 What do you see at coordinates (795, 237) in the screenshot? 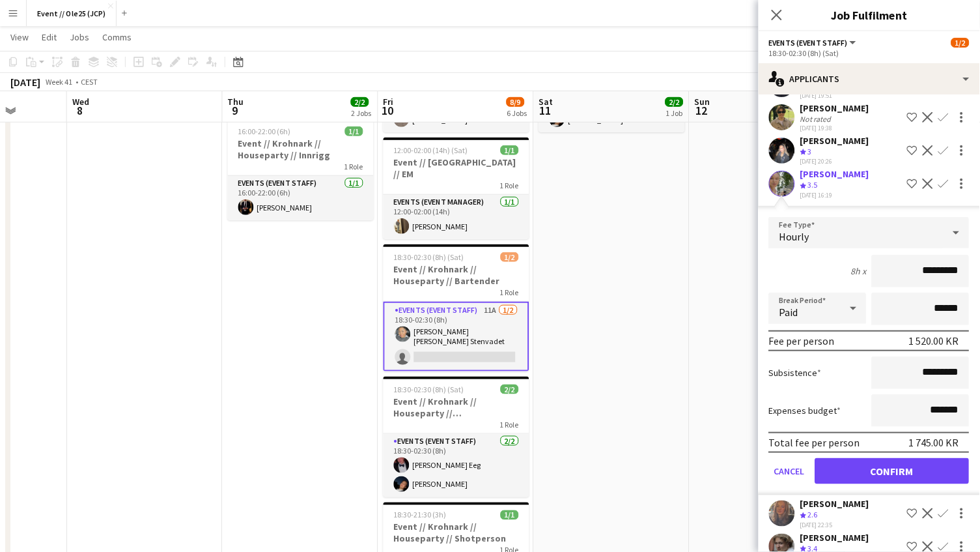
I see `span: Hourly` at bounding box center [795, 237].